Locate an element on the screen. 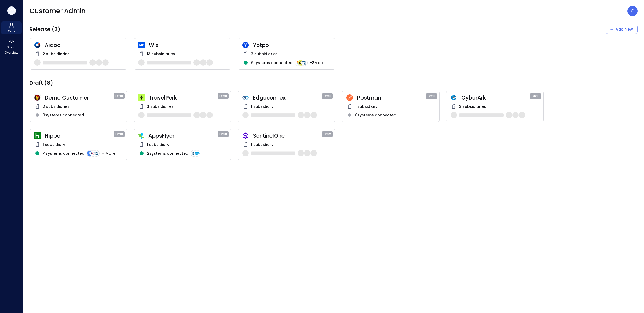 The height and width of the screenshot is (313, 644). span: Customer Admin is located at coordinates (57, 11).